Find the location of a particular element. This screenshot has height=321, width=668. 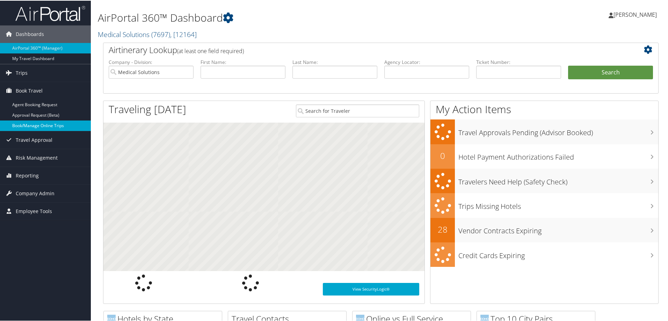

label: Company - Division: is located at coordinates (151, 61).